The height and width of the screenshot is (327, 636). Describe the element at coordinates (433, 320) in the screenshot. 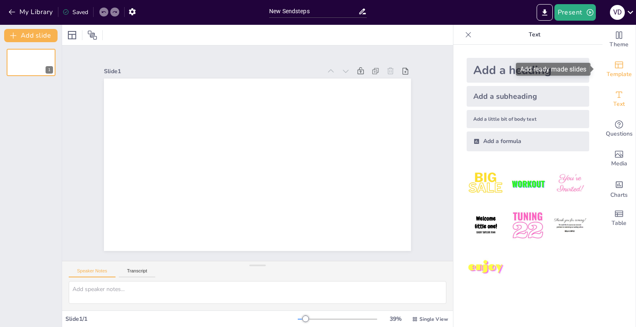

I see `span: Single View` at that location.